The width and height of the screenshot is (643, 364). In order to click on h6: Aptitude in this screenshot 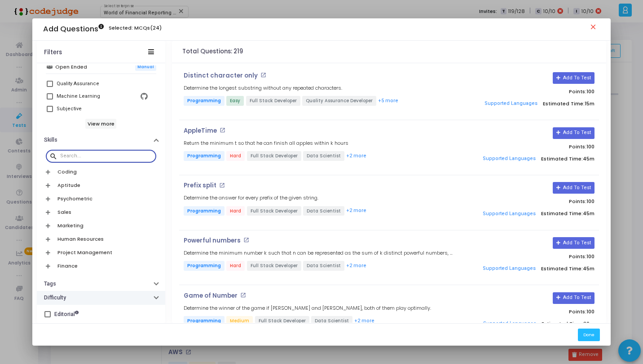, I will do `click(69, 186)`.